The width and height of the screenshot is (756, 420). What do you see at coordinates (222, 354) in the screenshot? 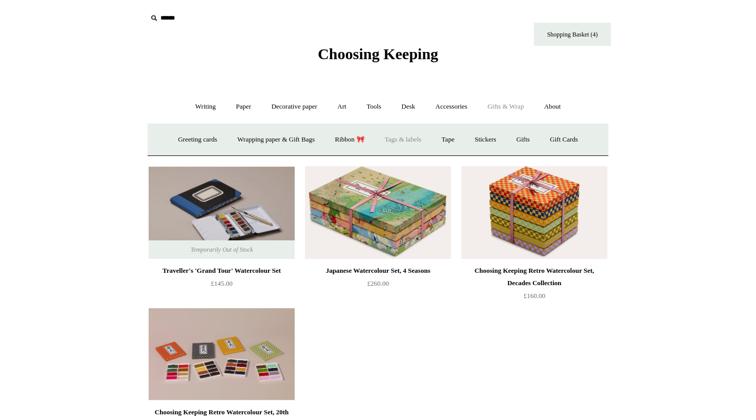
I see `img: Choosing Keeping Retro Watercolour Set, 20th Century Part I` at bounding box center [222, 354].